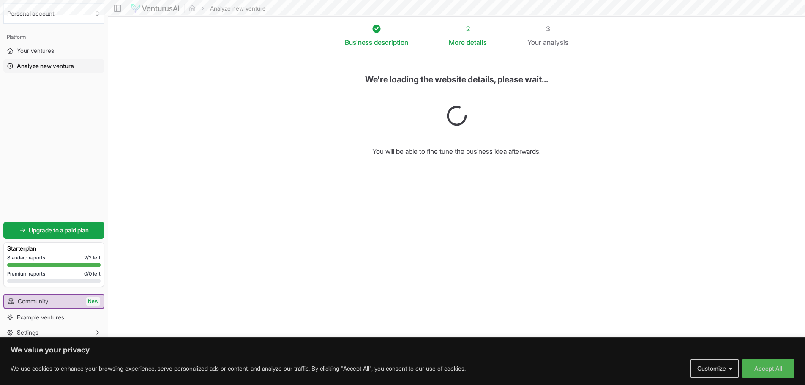 This screenshot has height=385, width=805. Describe the element at coordinates (391, 42) in the screenshot. I see `span: description` at that location.